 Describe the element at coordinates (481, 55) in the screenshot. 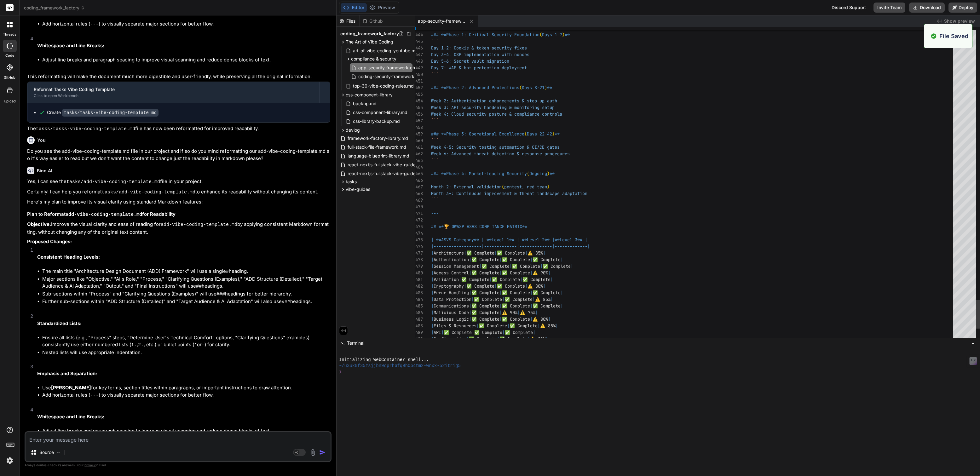

I see `span: Day 3-4: CSP implementation with nonces` at that location.